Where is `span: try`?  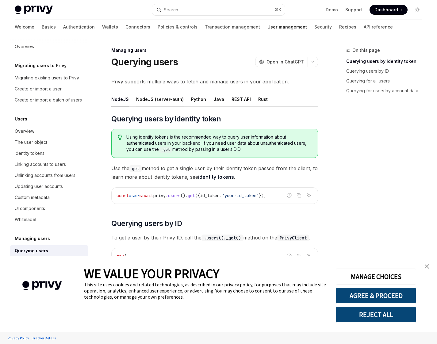 span: try is located at coordinates (120, 257).